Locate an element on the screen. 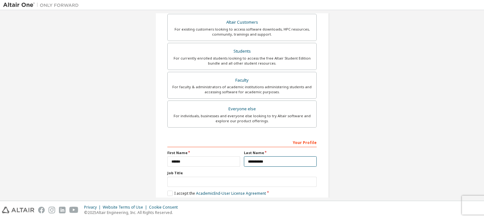  p: © 2025 Altair Engineering, Inc. All Rights Reserved. is located at coordinates (133, 212).